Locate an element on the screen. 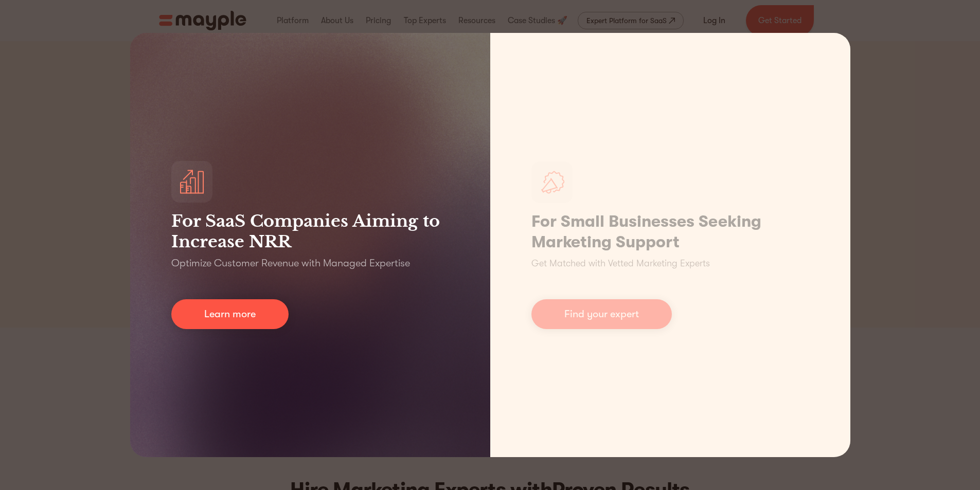 The height and width of the screenshot is (490, 980). h3: For SaaS Companies Aiming to Increase NRR is located at coordinates (310, 231).